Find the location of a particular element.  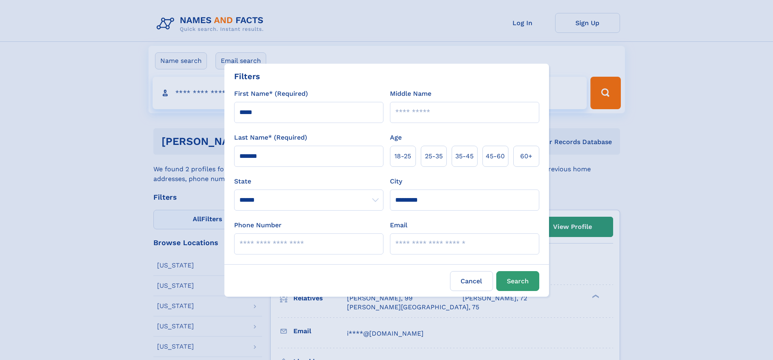

label: Cancel is located at coordinates (472, 281).